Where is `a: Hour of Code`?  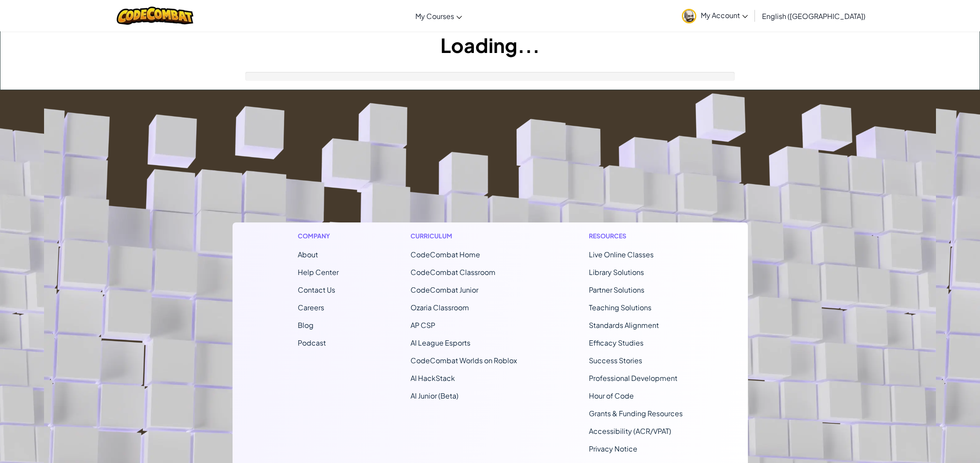 a: Hour of Code is located at coordinates (612, 395).